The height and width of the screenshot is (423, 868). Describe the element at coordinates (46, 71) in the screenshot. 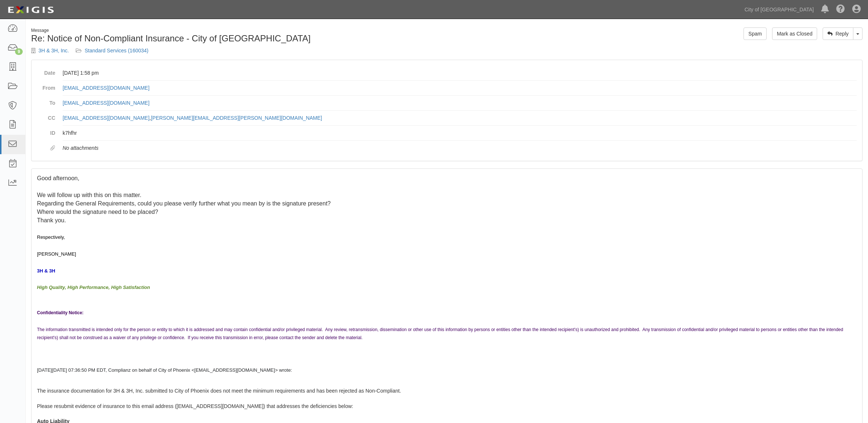

I see `dt: Date` at that location.